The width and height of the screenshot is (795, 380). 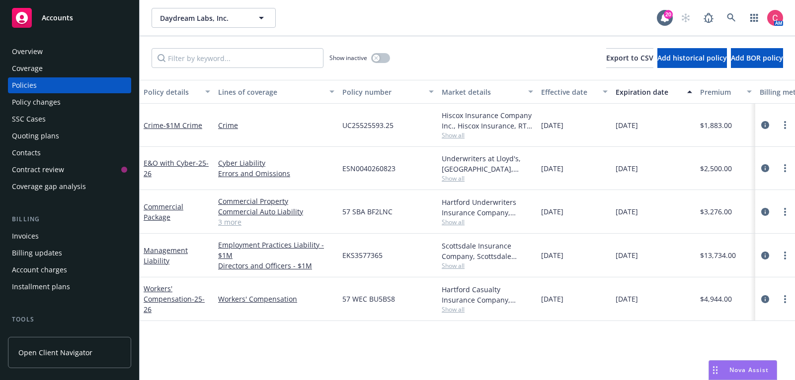 I want to click on a: 3 more, so click(x=276, y=222).